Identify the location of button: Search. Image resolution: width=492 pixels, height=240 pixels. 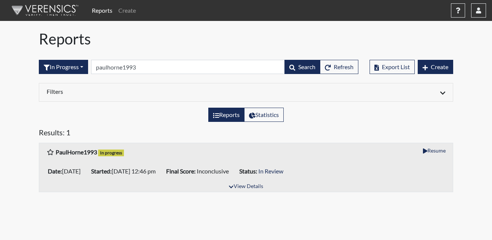
(303, 67).